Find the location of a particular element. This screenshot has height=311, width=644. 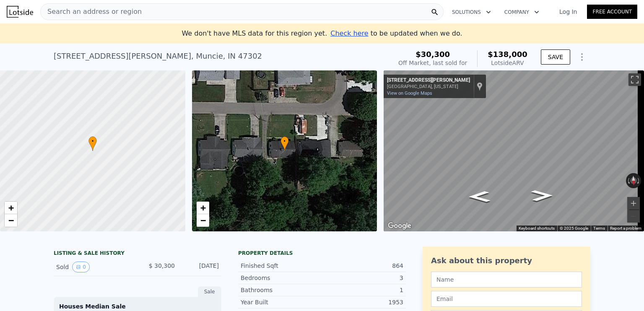

button: Keyboard shortcuts is located at coordinates (537, 228).